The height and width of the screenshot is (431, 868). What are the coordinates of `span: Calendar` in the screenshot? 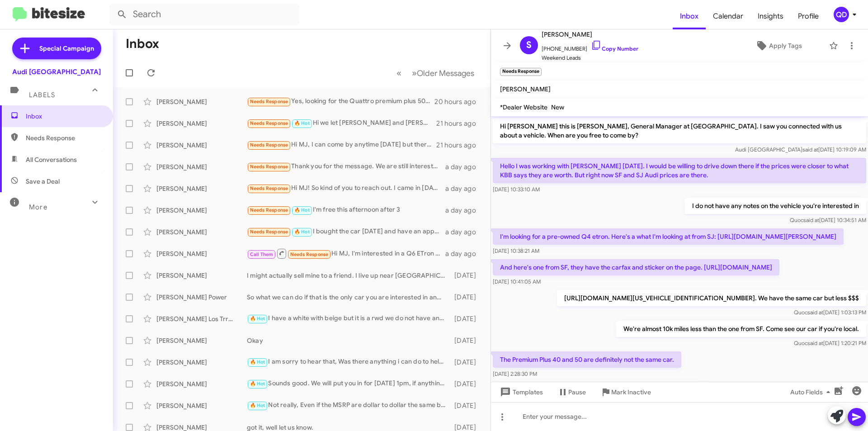 It's located at (728, 16).